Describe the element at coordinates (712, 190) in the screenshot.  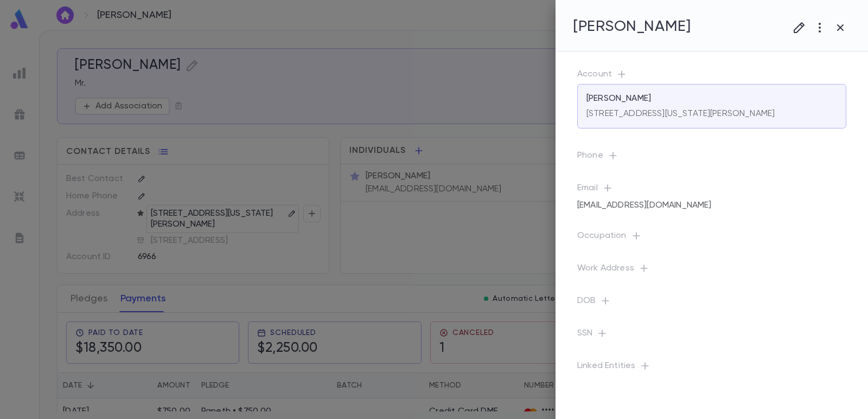
I see `p: Email` at that location.